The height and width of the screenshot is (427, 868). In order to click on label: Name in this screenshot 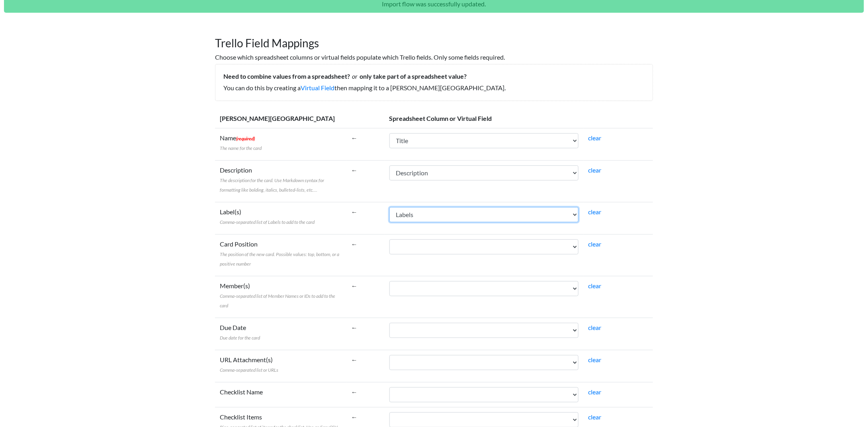, I will do `click(241, 143)`.